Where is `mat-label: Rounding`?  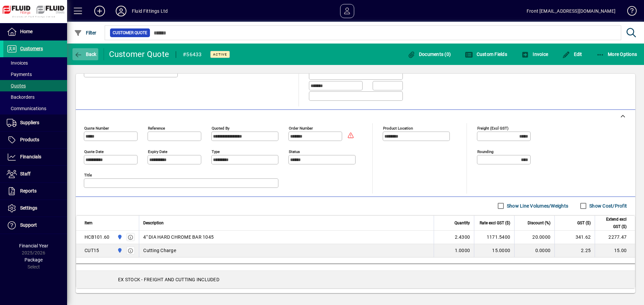
mat-label: Rounding is located at coordinates (486, 152).